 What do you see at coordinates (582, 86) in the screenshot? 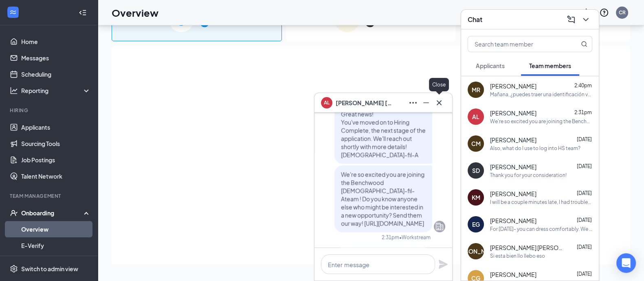
I see `span: 2:40pm` at bounding box center [582, 86].